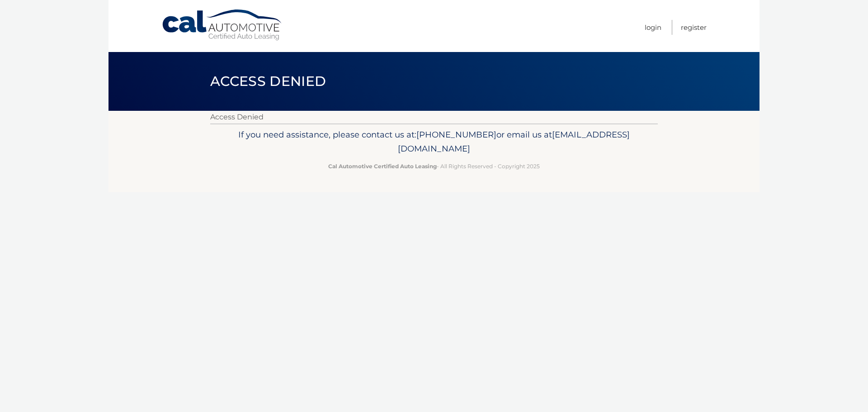  I want to click on p: Access Denied, so click(434, 117).